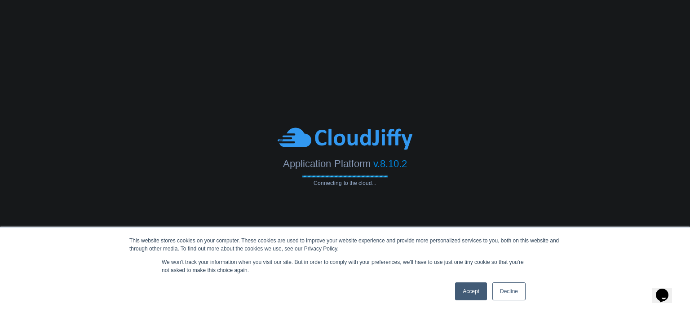  What do you see at coordinates (345, 183) in the screenshot?
I see `span: Connecting to the cloud...` at bounding box center [345, 183].